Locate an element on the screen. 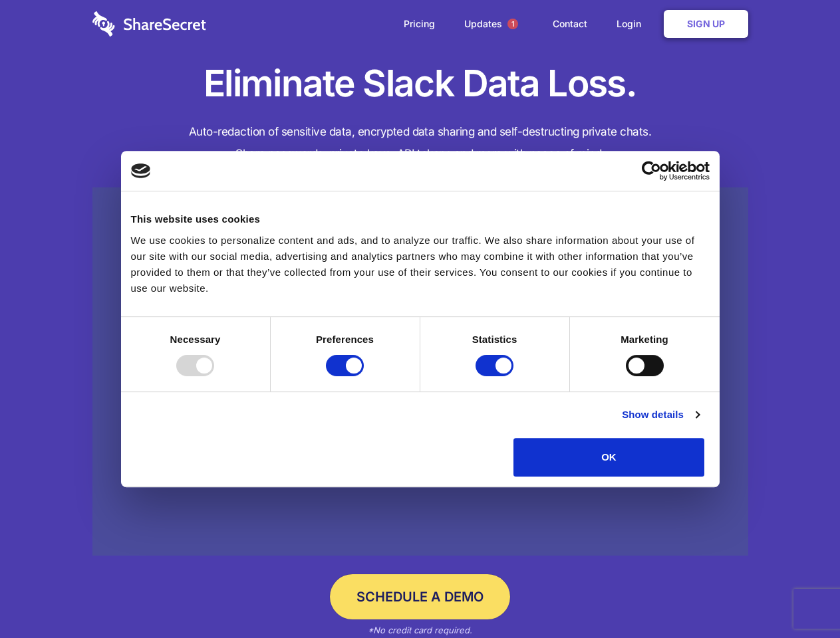 The height and width of the screenshot is (638, 840). a: Wistia video thumbnail is located at coordinates (420, 372).